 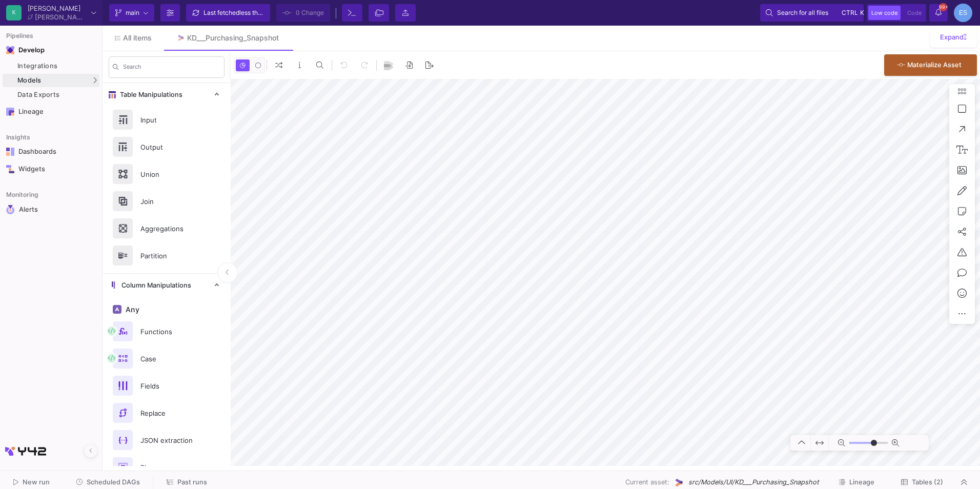 What do you see at coordinates (228, 13) in the screenshot?
I see `button: Last fetchedless than a minute ago` at bounding box center [228, 13].